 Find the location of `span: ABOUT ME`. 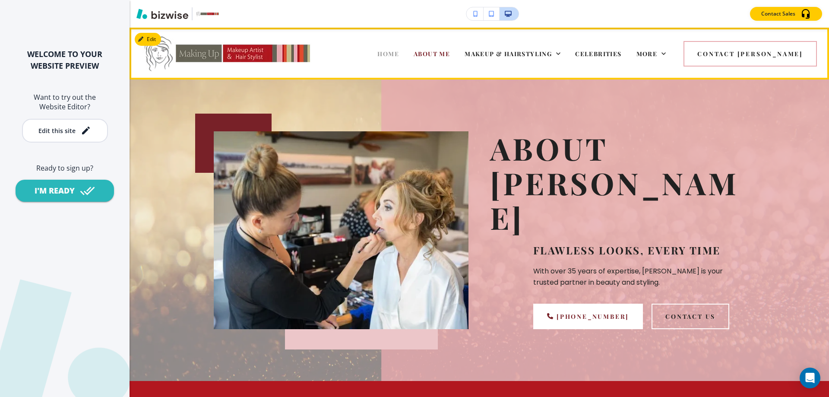

span: ABOUT ME is located at coordinates (432, 54).